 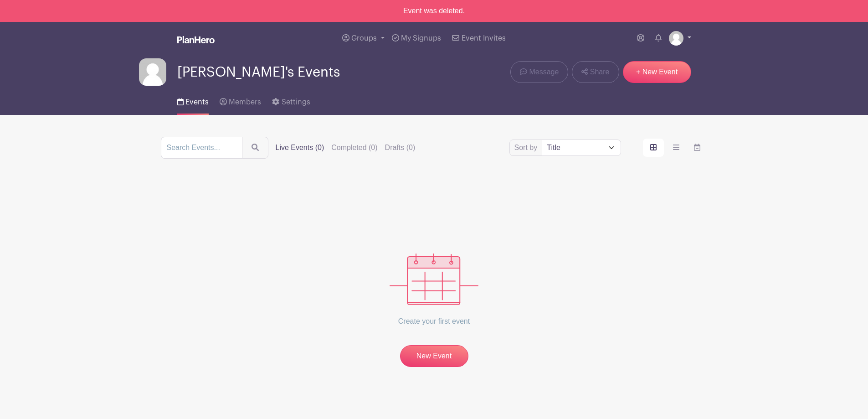 I want to click on a: Members, so click(x=240, y=100).